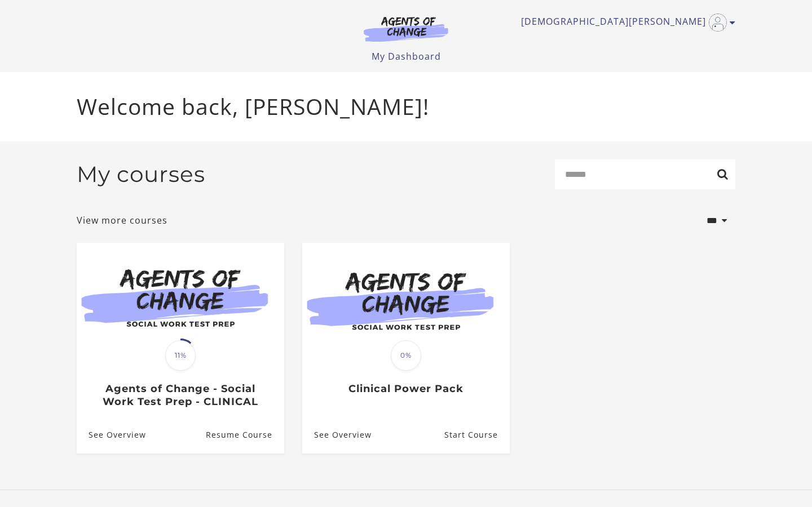 Image resolution: width=812 pixels, height=507 pixels. What do you see at coordinates (406, 389) in the screenshot?
I see `h3: Clinical Power Pack` at bounding box center [406, 389].